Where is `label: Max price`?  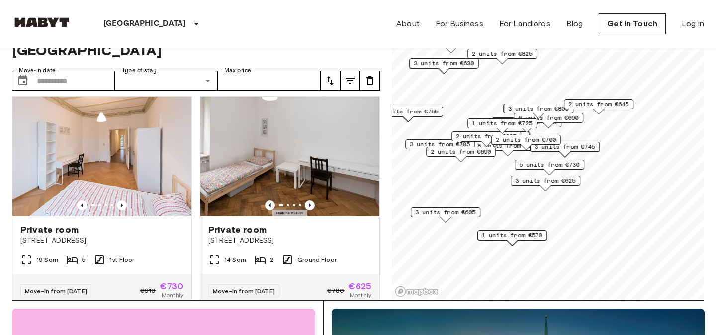 label: Max price is located at coordinates (238, 70).